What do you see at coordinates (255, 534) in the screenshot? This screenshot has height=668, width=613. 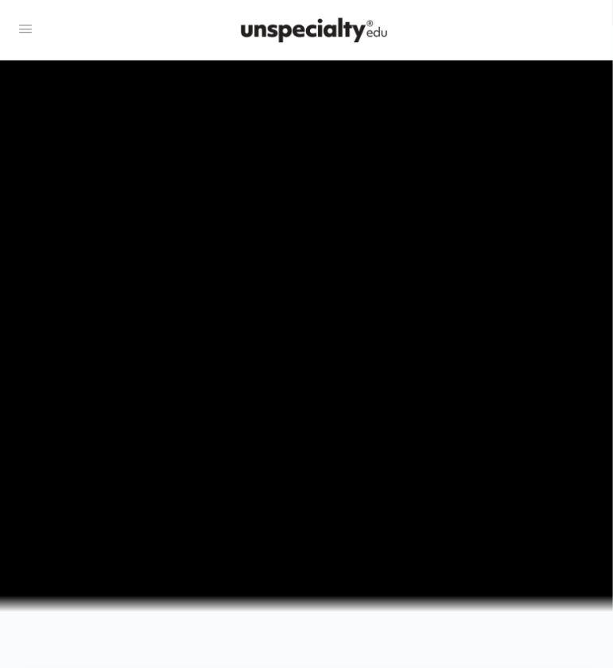 I see `span: 설정` at bounding box center [255, 534].